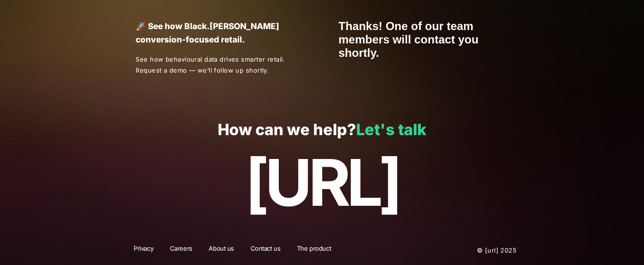 This screenshot has width=644, height=265. I want to click on a: Contact us, so click(266, 250).